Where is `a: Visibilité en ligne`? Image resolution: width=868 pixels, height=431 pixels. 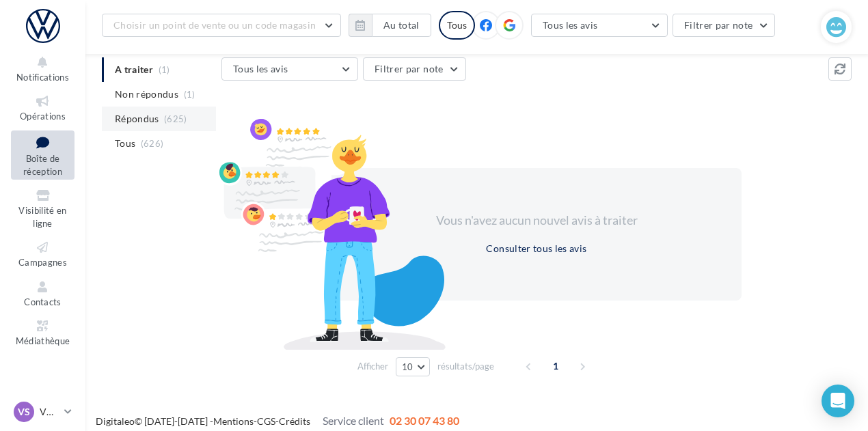 a: Visibilité en ligne is located at coordinates (43, 208).